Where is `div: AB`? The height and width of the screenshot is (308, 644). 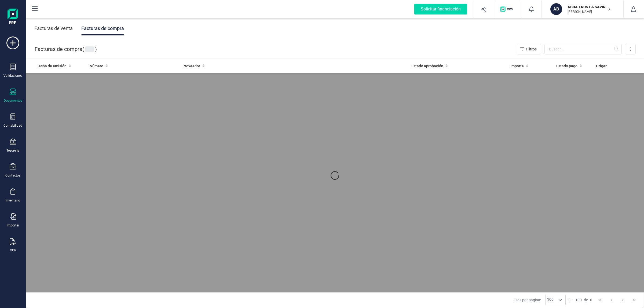 div: AB is located at coordinates (556, 9).